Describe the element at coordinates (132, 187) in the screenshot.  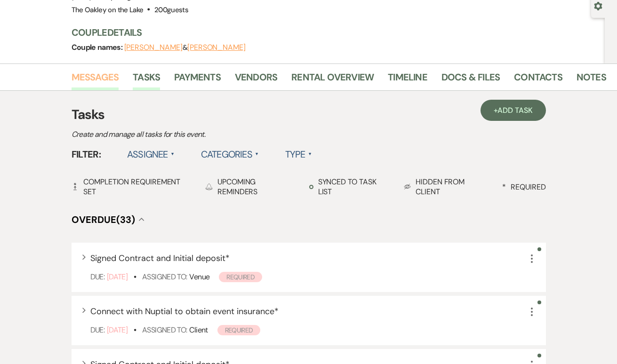
I see `div: Completion Requirement Set` at that location.